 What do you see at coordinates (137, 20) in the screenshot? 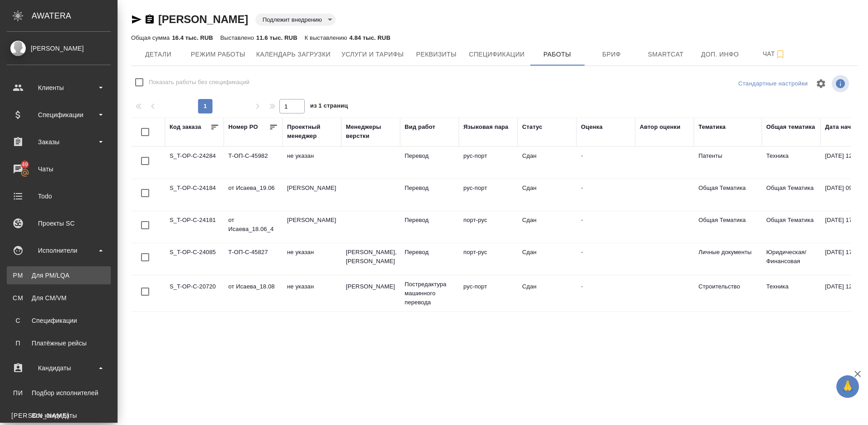
I see `button: Скопировать ссылку для ЯМессенджера` at bounding box center [137, 20].